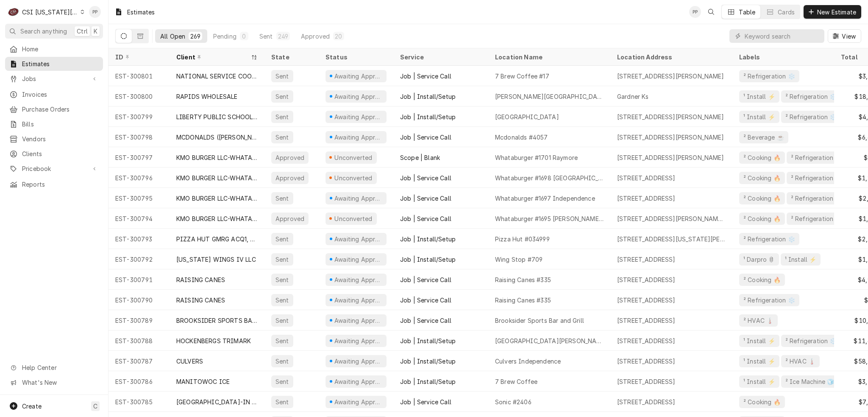 Image resolution: width=868 pixels, height=417 pixels. Describe the element at coordinates (54, 31) in the screenshot. I see `button: Search anythingCtrlK` at that location.